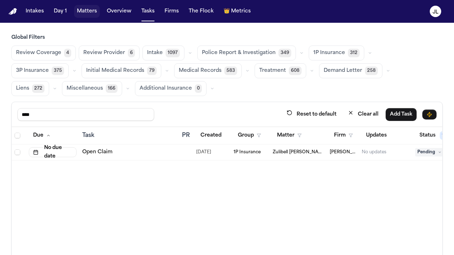  Describe the element at coordinates (155, 53) in the screenshot. I see `span: Intake` at that location.